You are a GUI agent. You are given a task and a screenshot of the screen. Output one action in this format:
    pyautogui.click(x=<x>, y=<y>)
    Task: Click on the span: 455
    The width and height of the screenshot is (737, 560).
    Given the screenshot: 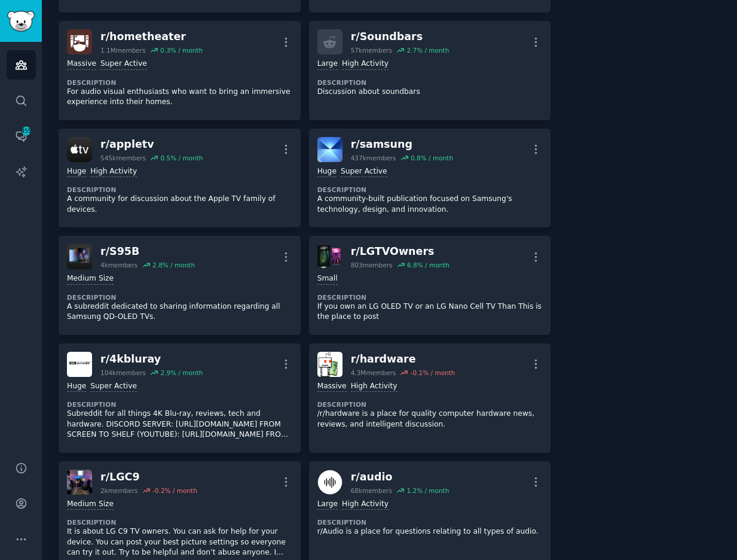 What is the action you would take?
    pyautogui.click(x=26, y=131)
    